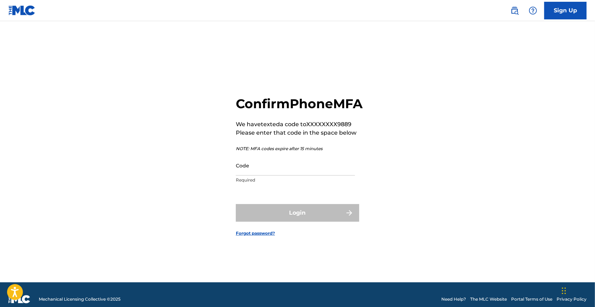 The height and width of the screenshot is (307, 595). I want to click on a: Public Search, so click(515, 11).